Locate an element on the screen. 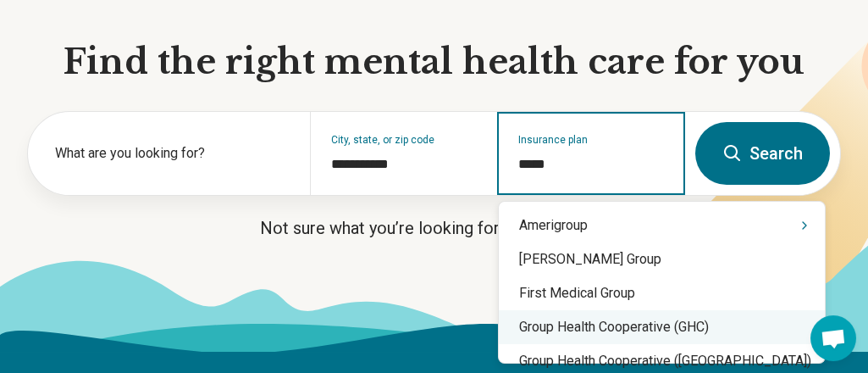 Image resolution: width=868 pixels, height=373 pixels. div: Open chat is located at coordinates (833, 338).